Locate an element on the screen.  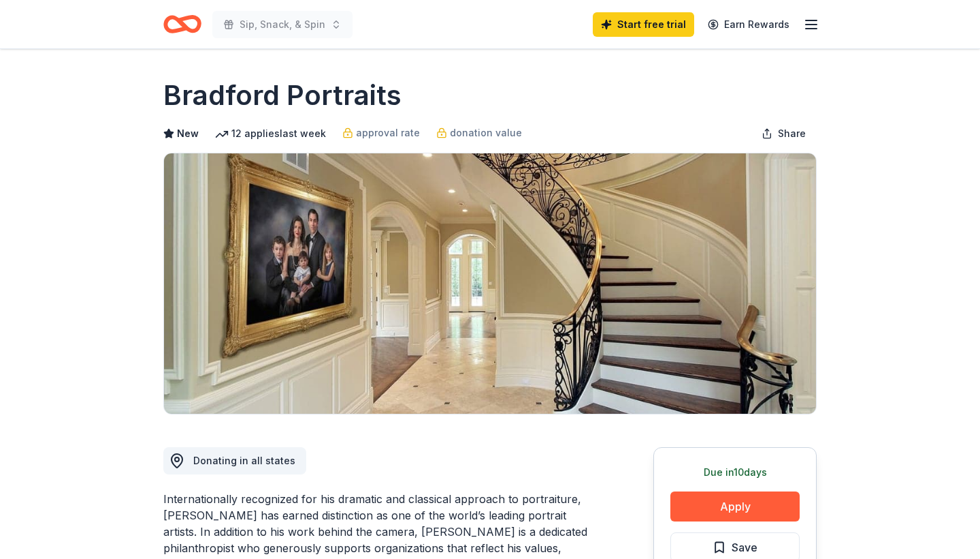
button: Sip, Snack, & Spin is located at coordinates (283, 24).